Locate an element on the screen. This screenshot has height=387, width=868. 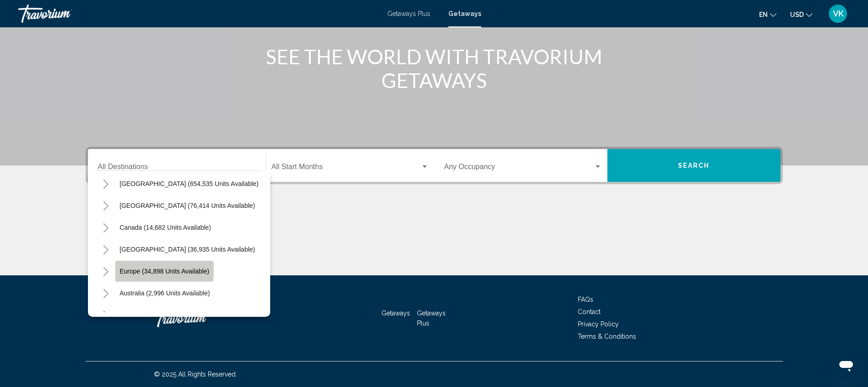
button: Toggle Canada (14,682 units available) is located at coordinates (106, 227).